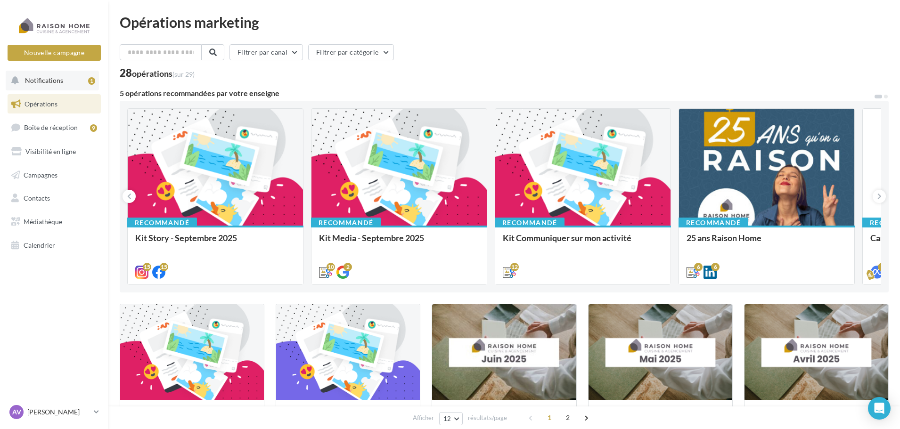 Image resolution: width=900 pixels, height=429 pixels. I want to click on button: Notifications 1, so click(52, 81).